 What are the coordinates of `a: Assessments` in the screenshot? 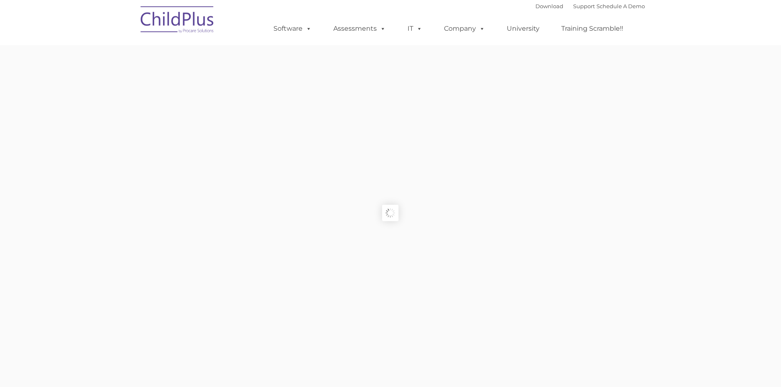 It's located at (360, 29).